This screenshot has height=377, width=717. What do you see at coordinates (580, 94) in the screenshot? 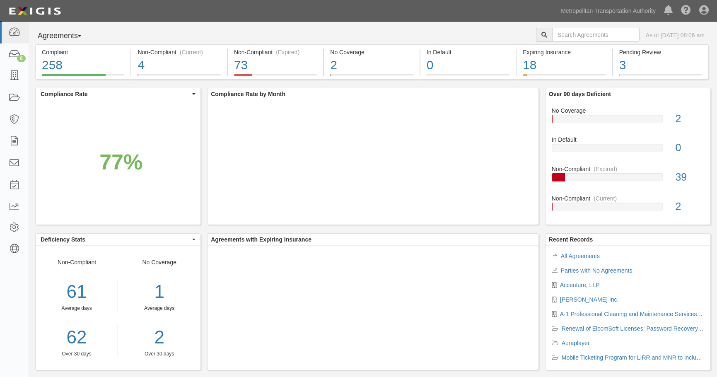
I see `b: Over 90 days Deficient` at bounding box center [580, 94].